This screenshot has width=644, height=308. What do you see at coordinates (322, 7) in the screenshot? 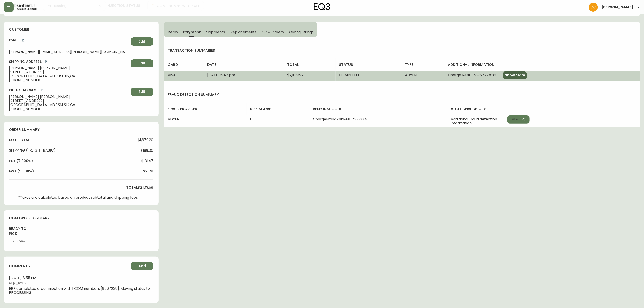
I see `img: logo` at bounding box center [322, 7].